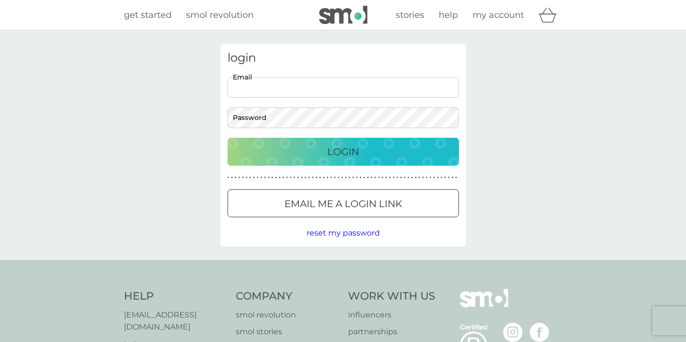  What do you see at coordinates (343, 152) in the screenshot?
I see `button: Login` at bounding box center [343, 152].